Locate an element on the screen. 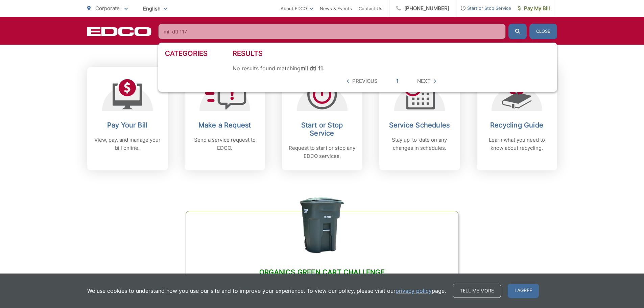 This screenshot has height=308, width=644. h3: Categories is located at coordinates (199, 53).